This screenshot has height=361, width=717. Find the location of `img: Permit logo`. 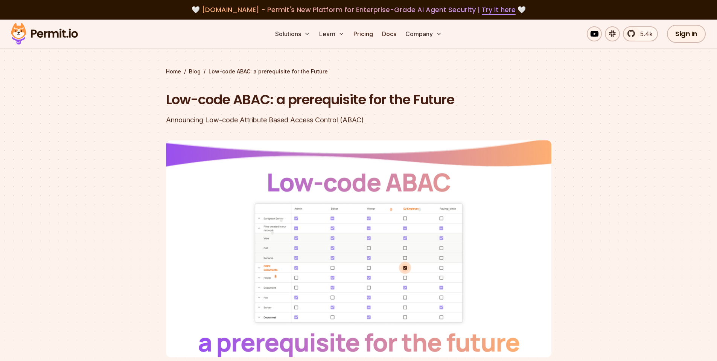

img: Permit logo is located at coordinates (44, 34).